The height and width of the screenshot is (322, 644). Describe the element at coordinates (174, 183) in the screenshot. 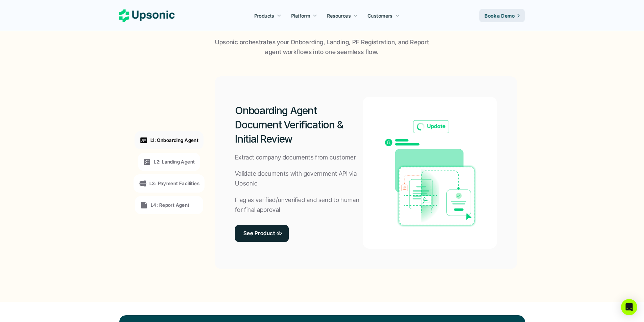

I see `p: L3: Payment Facilities` at that location.